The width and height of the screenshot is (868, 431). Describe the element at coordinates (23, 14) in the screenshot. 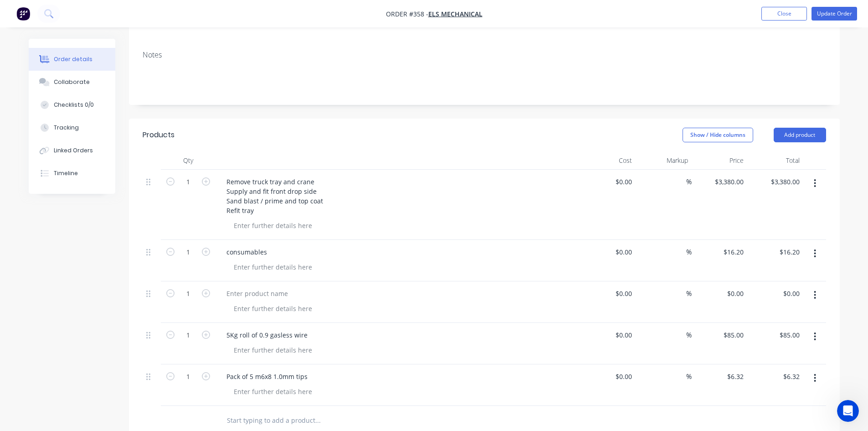

I see `img: Factory` at that location.